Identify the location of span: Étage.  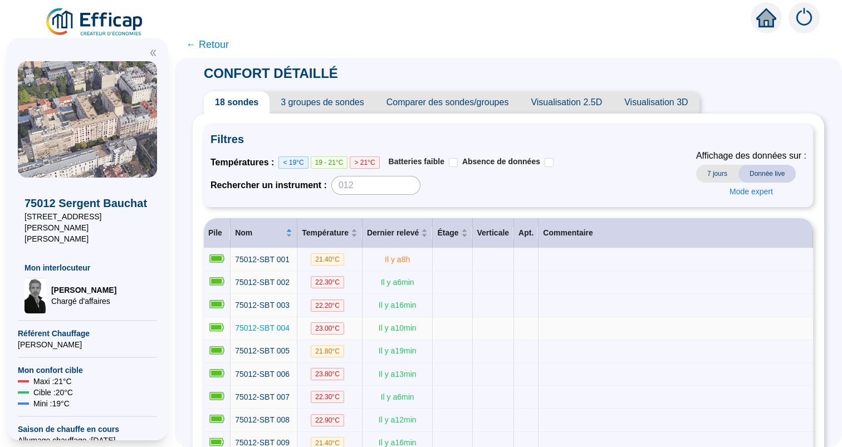
(448, 233).